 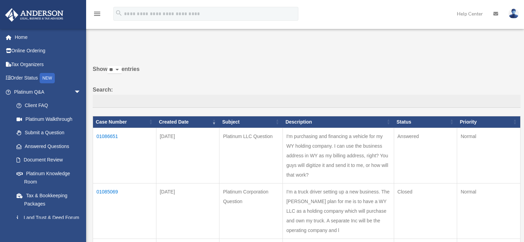 What do you see at coordinates (188, 122) in the screenshot?
I see `th: Created Date: activate to sort column ascending` at bounding box center [188, 122].